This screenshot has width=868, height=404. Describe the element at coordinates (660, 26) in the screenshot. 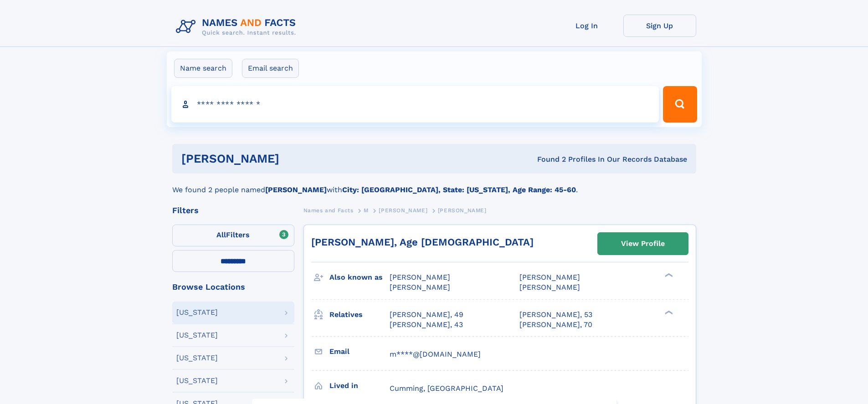

I see `a: Sign Up` at that location.